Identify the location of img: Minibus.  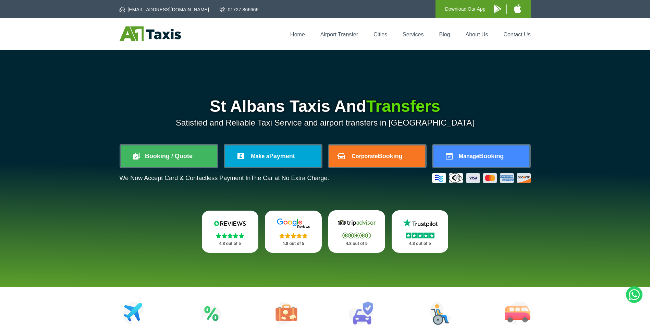
(517, 313).